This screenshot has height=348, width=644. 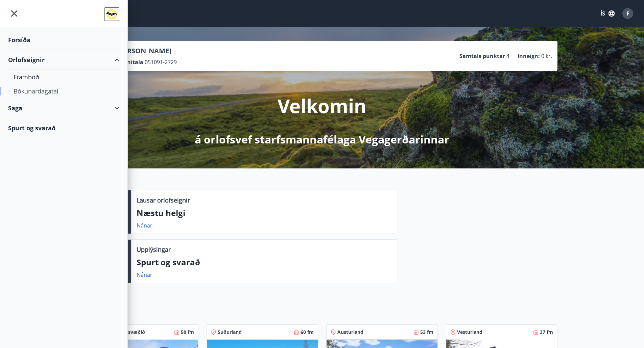 I want to click on span: 53 fm, so click(x=427, y=333).